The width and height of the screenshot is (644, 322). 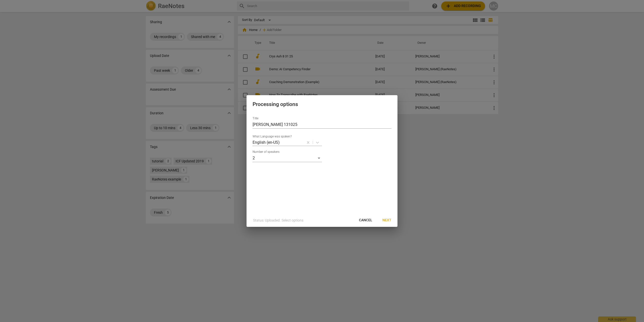 What do you see at coordinates (387, 220) in the screenshot?
I see `span: Next` at bounding box center [387, 220].